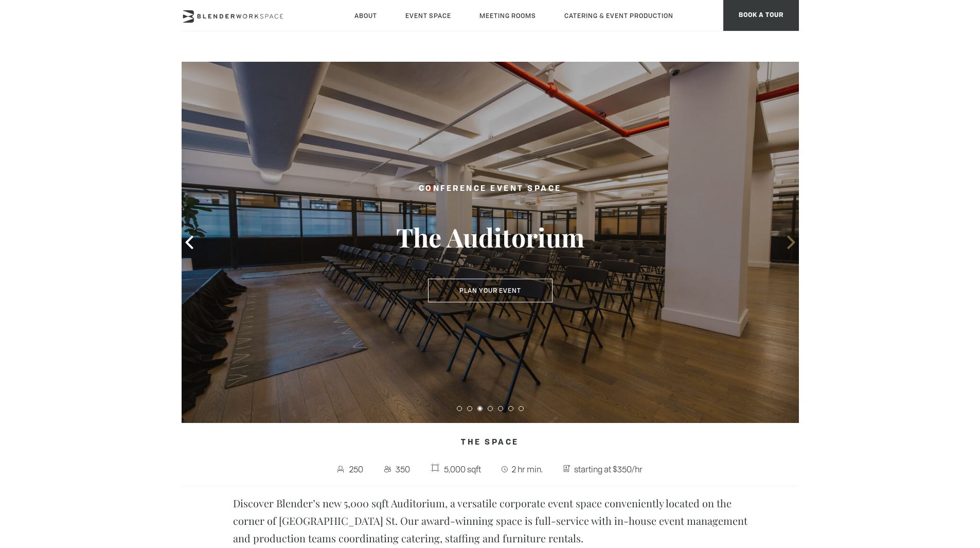 The height and width of the screenshot is (548, 980). What do you see at coordinates (490, 521) in the screenshot?
I see `p: Discover Blender’s new 5,000 sqft Auditorium, a versatile corporate event space conveniently loca...` at bounding box center [490, 521].